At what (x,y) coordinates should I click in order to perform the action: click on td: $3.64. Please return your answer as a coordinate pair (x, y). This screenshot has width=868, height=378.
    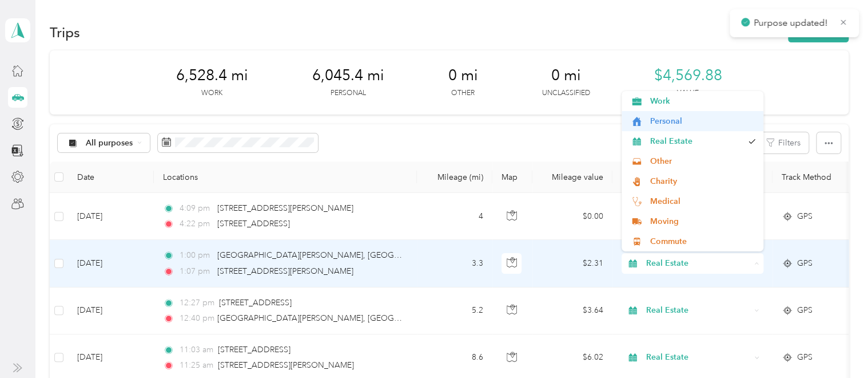
    Looking at the image, I should click on (573, 311).